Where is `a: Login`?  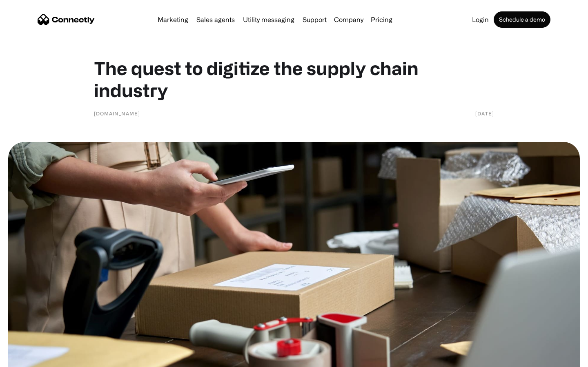 a: Login is located at coordinates (480, 20).